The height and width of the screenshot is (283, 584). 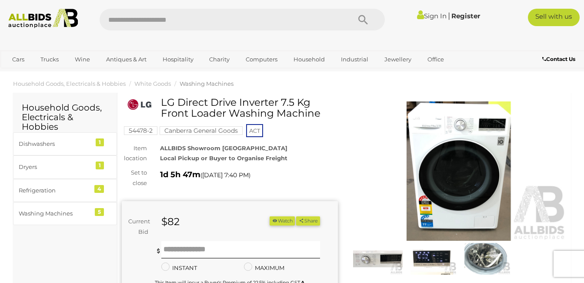 I want to click on span: Washing Machines, so click(x=207, y=84).